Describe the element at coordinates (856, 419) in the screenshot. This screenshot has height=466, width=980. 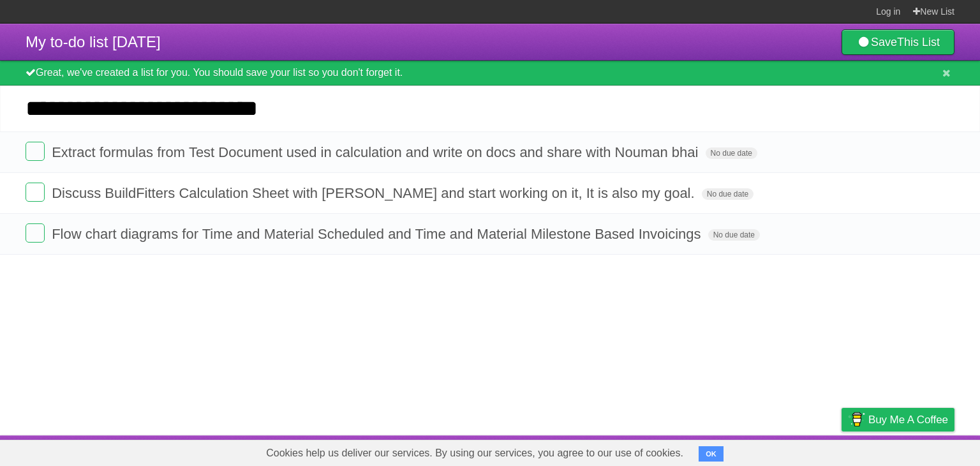
I see `img: Buy me a coffee` at that location.